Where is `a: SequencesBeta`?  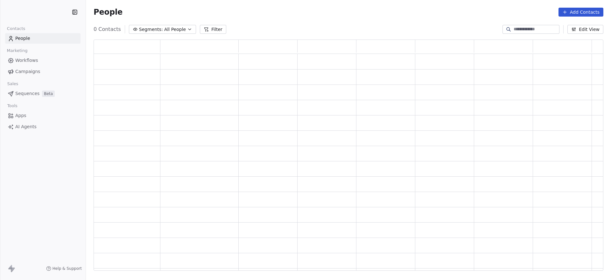
a: SequencesBeta is located at coordinates (43, 93).